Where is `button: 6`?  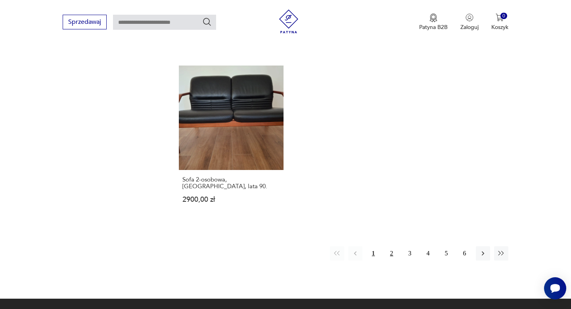 button: 6 is located at coordinates (465, 253).